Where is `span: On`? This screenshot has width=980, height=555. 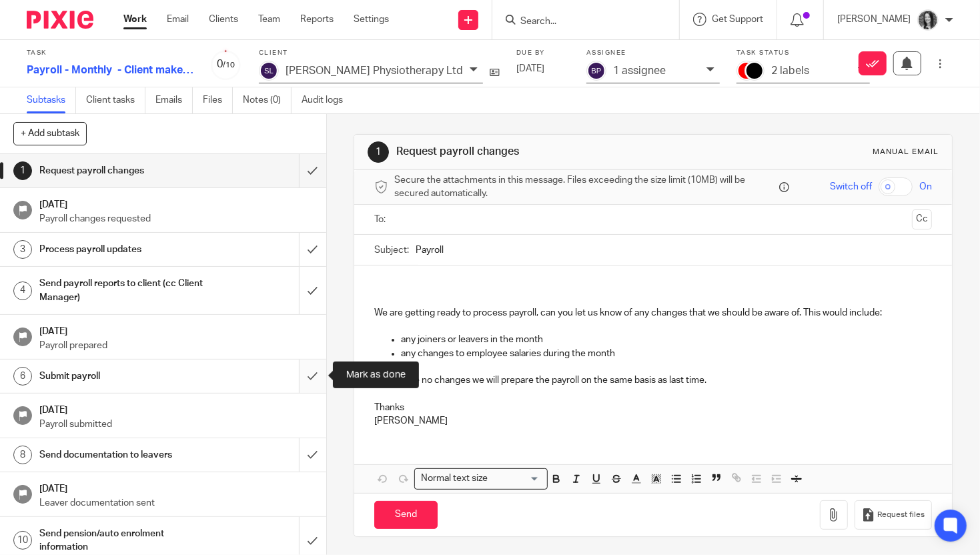
span: On is located at coordinates (925, 187).